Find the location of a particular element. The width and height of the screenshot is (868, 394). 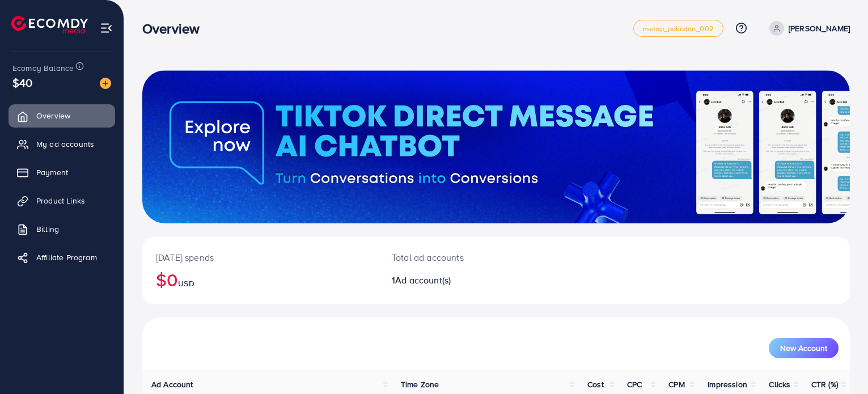

span: CPM is located at coordinates (676, 385).